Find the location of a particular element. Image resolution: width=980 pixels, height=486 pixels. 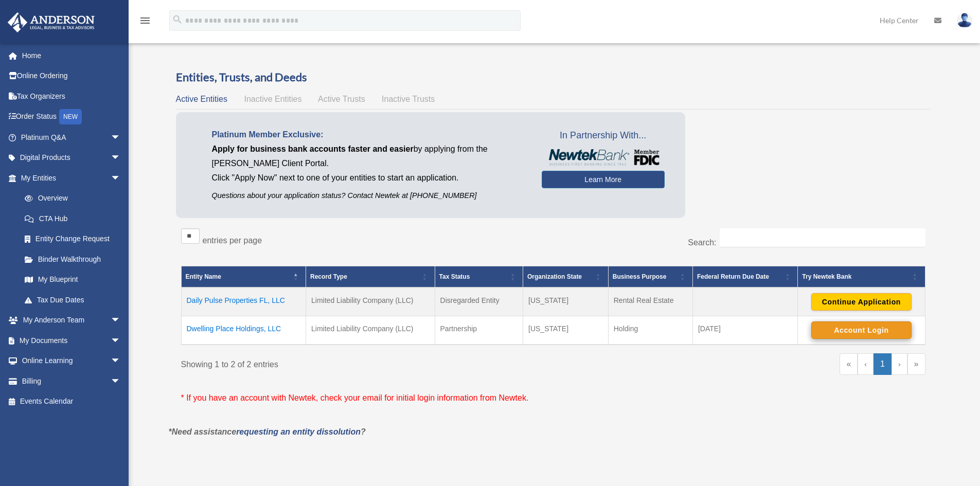

span: Record Type is located at coordinates (329, 277).